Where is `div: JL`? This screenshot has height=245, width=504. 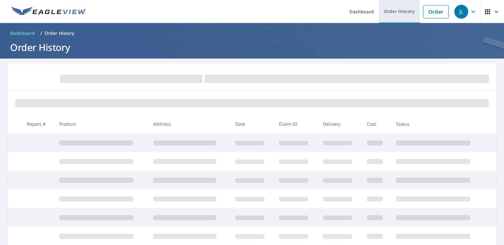
div: JL is located at coordinates (461, 12).